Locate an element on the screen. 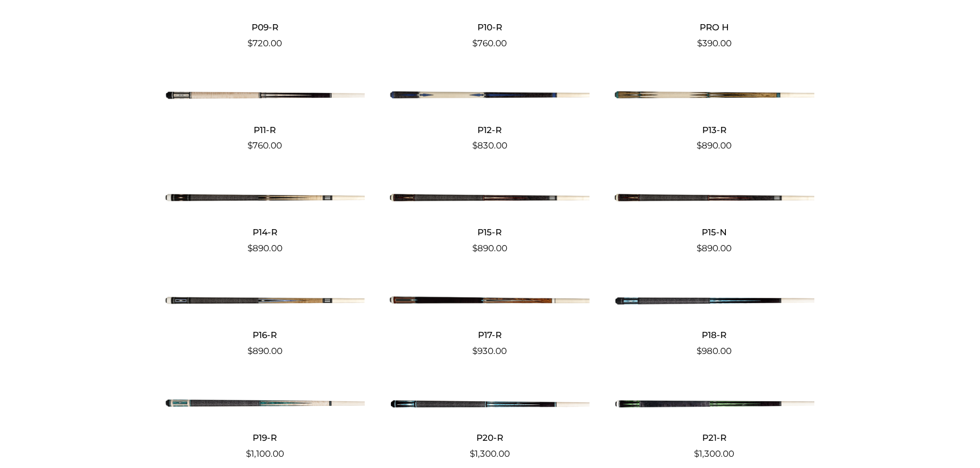  a: P11-R $760.00 is located at coordinates (265, 116).